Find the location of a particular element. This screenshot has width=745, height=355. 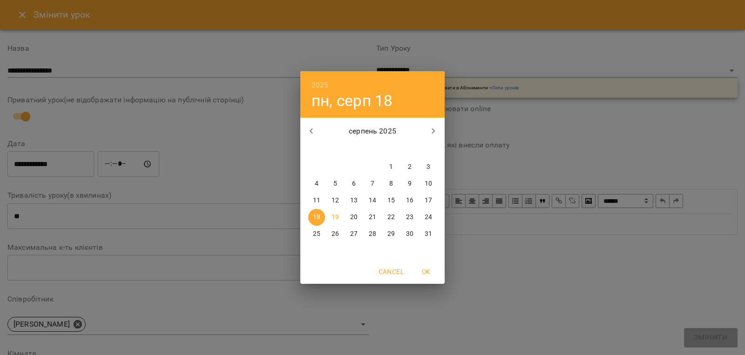

p: 23 is located at coordinates (410, 218).